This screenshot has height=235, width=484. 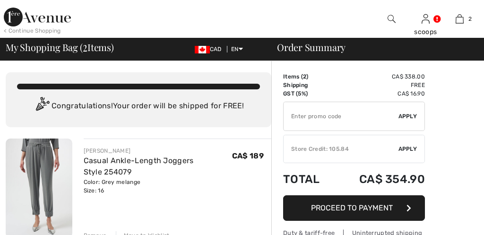 What do you see at coordinates (237, 49) in the screenshot?
I see `span: EN` at bounding box center [237, 49].